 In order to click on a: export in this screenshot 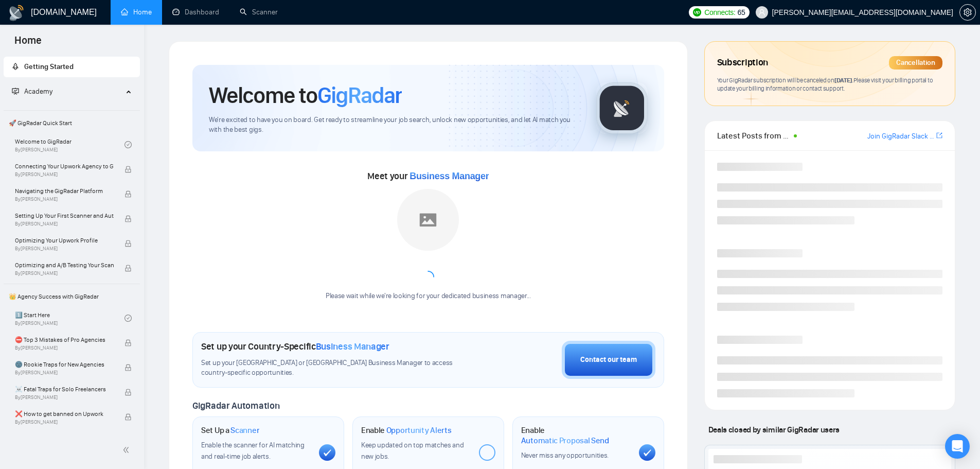, I will do `click(939, 136)`.